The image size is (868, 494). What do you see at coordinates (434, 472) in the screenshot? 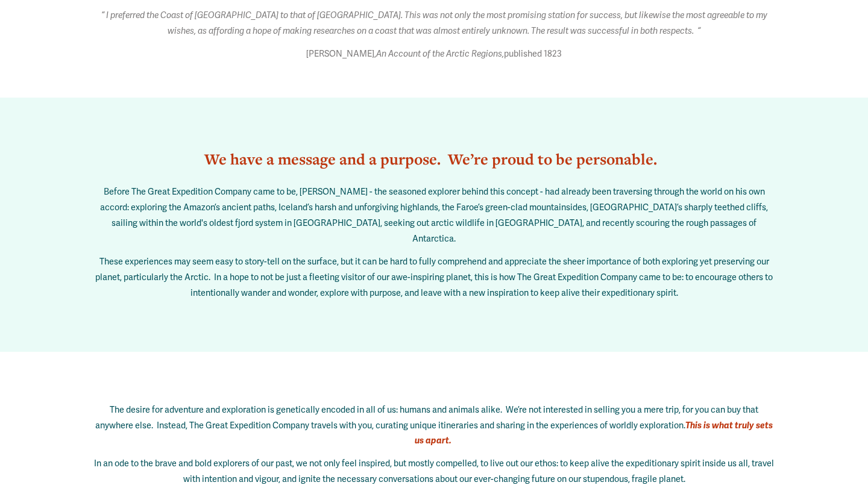
I see `p: In an ode to the brave and bold explorers of our past, we not only feel inspired, but mostly comp...` at bounding box center [434, 472].